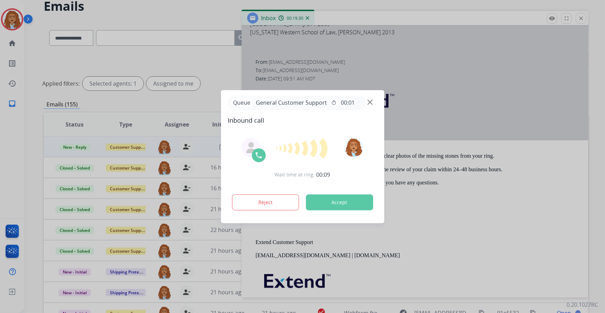 The image size is (605, 313). I want to click on button: Reject, so click(266, 203).